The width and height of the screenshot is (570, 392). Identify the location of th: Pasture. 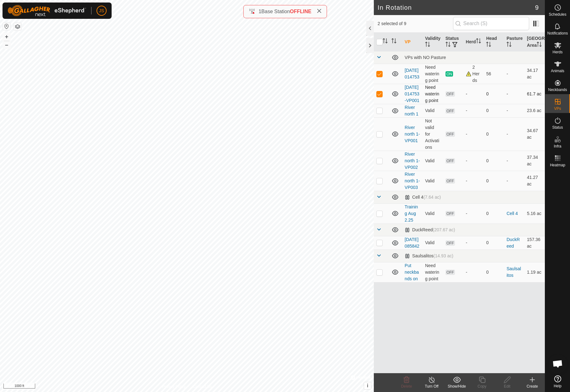
(514, 42).